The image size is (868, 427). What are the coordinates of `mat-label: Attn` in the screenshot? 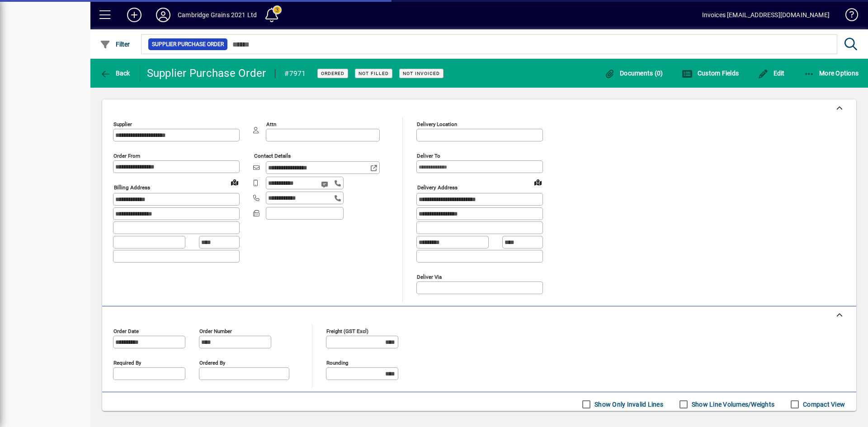 It's located at (271, 125).